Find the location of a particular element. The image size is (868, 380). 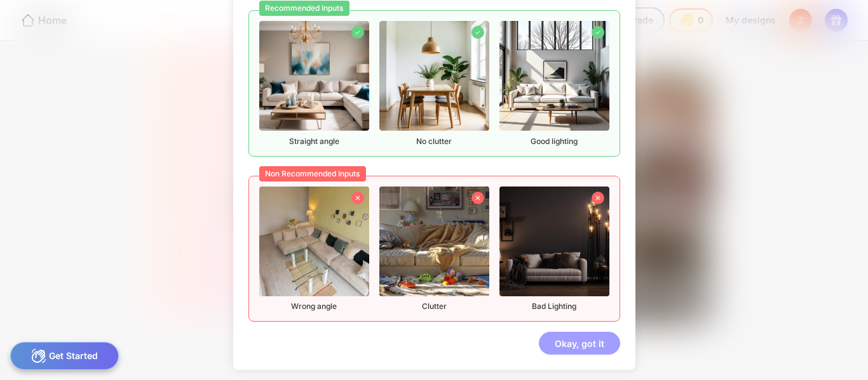

img: recommendedImageFurnished1.png is located at coordinates (314, 76).